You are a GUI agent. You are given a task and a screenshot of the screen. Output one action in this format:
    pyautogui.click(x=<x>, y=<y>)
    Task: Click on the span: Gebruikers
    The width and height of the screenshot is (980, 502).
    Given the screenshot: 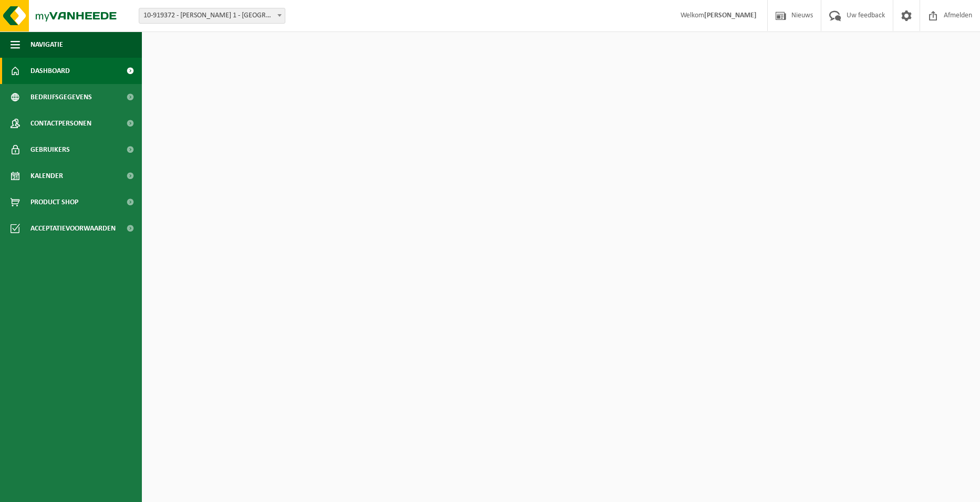 What is the action you would take?
    pyautogui.click(x=50, y=150)
    